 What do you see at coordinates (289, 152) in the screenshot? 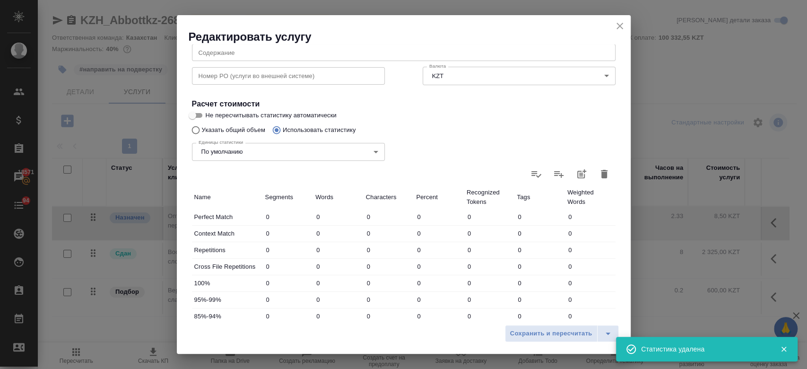
I see `div: По умолчанию` at bounding box center [289, 152].